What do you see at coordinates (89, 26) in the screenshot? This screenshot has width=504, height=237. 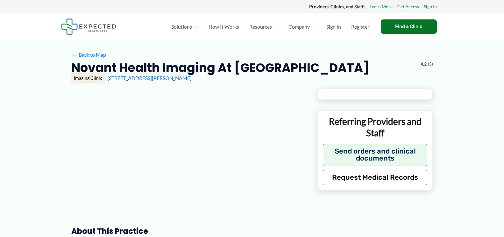 I see `img: Expected Healthcare Logo - side, dark font, small` at bounding box center [89, 26].